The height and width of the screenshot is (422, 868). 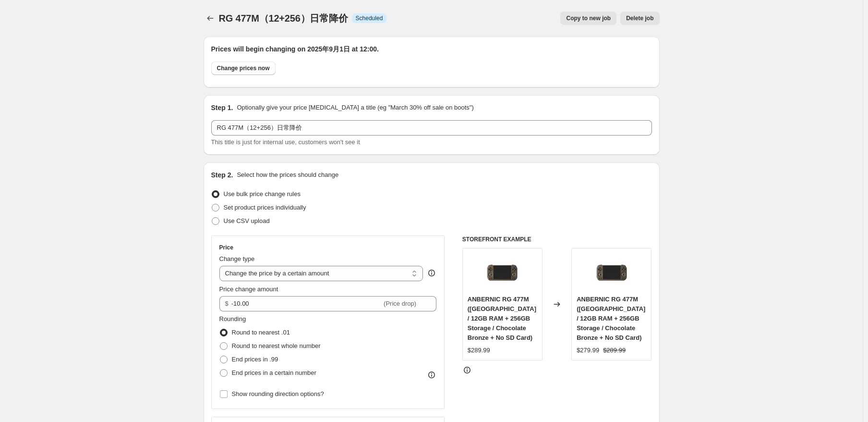 What do you see at coordinates (432, 128) in the screenshot?
I see `input: 30% off holiday sale` at bounding box center [432, 128].